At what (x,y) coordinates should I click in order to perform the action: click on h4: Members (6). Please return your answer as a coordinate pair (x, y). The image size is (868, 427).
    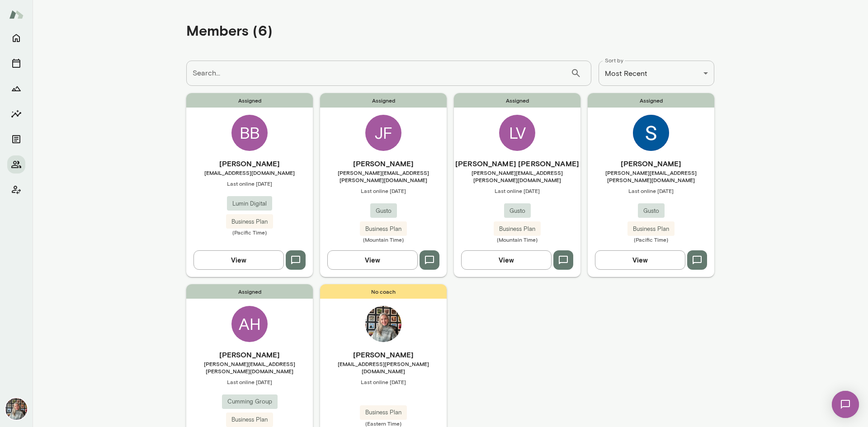
    Looking at the image, I should click on (229, 30).